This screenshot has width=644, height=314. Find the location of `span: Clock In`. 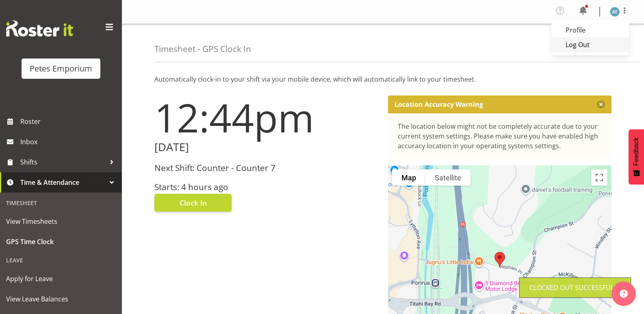

span: Clock In is located at coordinates (193, 203).